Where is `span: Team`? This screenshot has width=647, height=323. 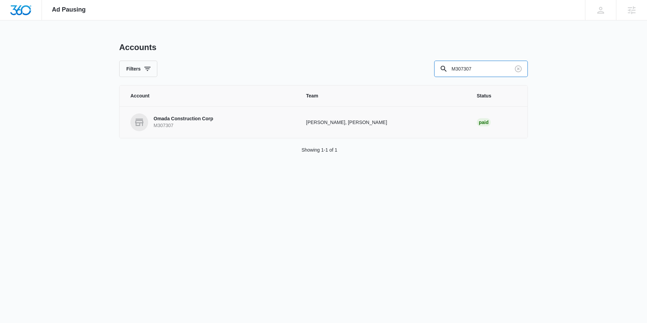
span: Team is located at coordinates (383, 96).